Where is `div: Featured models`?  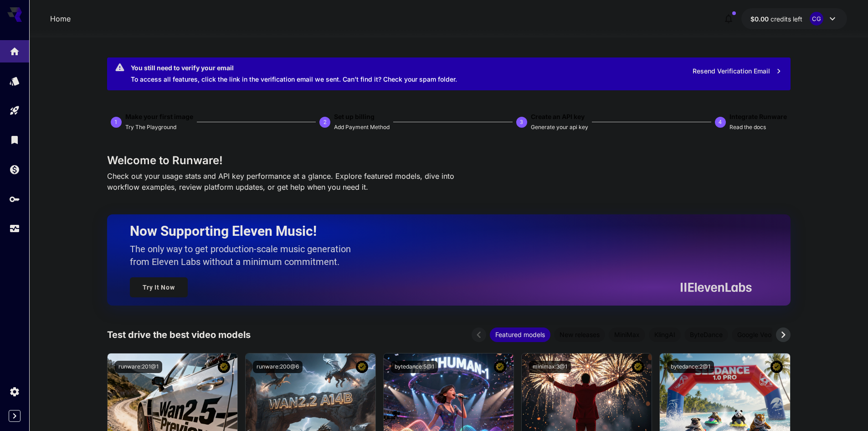 div: Featured models is located at coordinates (520, 335).